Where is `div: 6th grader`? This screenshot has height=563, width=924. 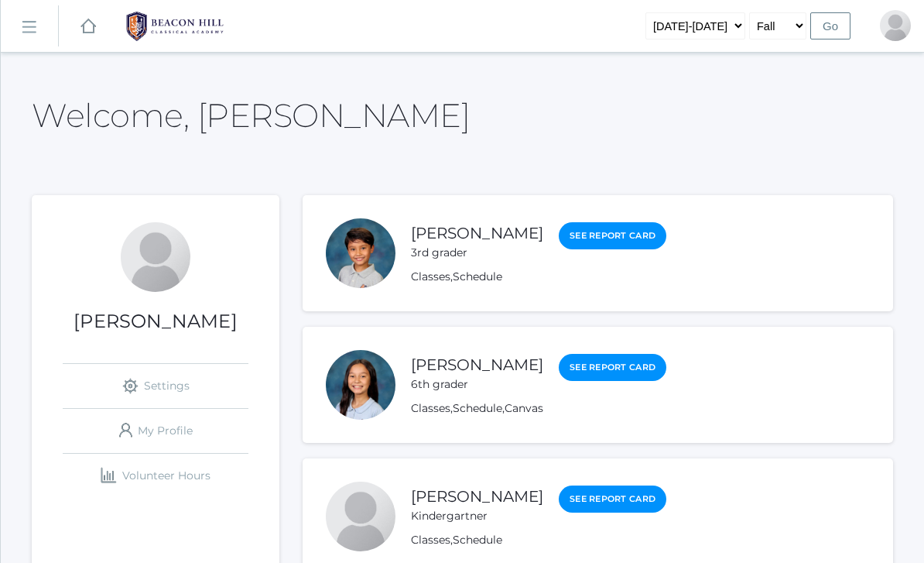 div: 6th grader is located at coordinates (477, 383).